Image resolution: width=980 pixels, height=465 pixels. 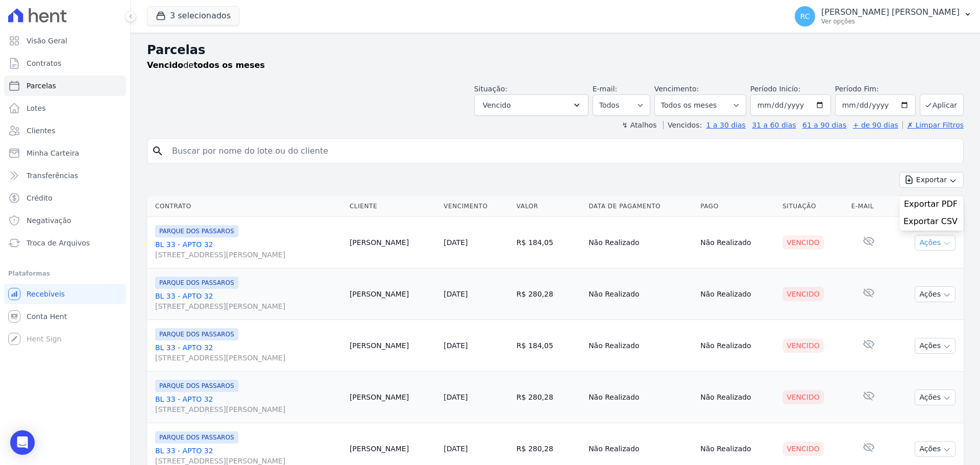 What do you see at coordinates (165, 65) in the screenshot?
I see `strong: Vencido` at bounding box center [165, 65].